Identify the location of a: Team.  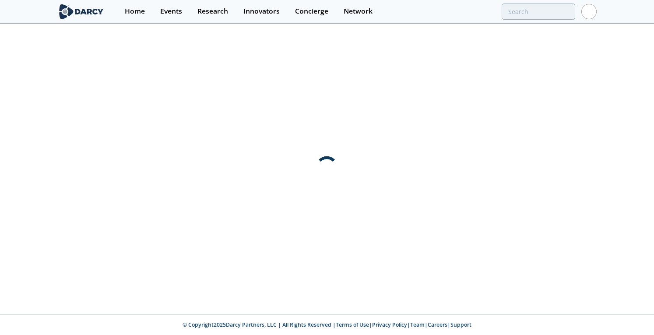
(417, 325).